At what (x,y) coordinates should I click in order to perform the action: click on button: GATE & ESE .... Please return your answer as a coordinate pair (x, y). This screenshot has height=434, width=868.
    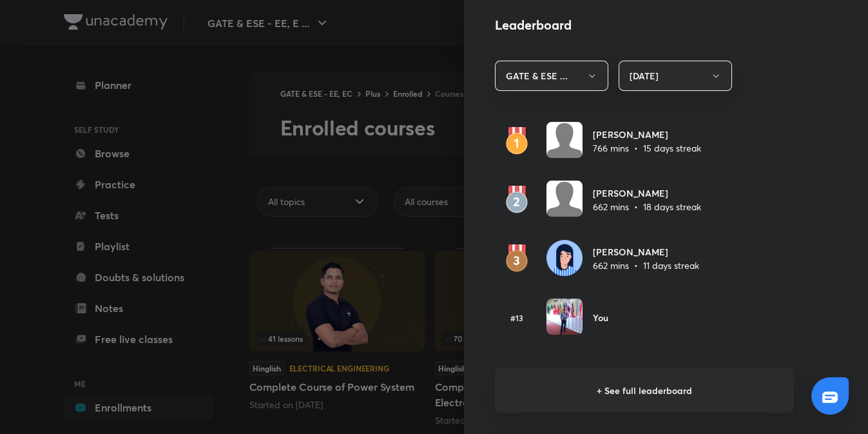
    Looking at the image, I should click on (551, 75).